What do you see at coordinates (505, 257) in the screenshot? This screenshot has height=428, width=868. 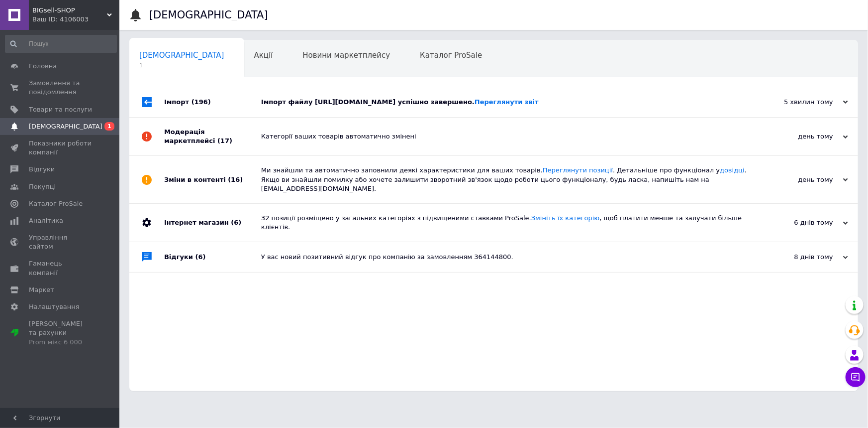 I see `div: У вас новий позитивний відгук про компанію за замовленням 364144800.` at bounding box center [505, 257].